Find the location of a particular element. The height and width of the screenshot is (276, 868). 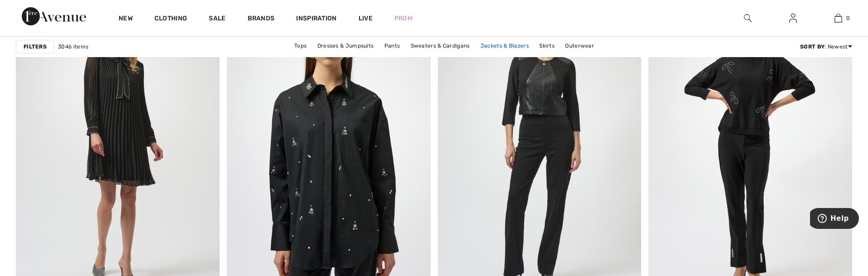

a: 1ère Avenue is located at coordinates (54, 16).